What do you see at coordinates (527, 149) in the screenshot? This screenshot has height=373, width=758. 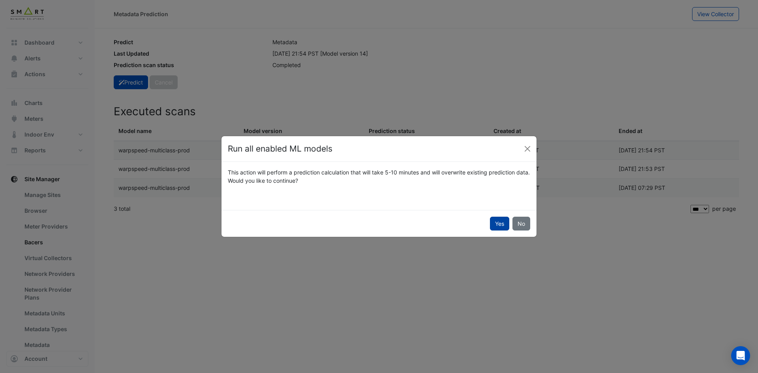 I see `button: Close` at bounding box center [527, 149].